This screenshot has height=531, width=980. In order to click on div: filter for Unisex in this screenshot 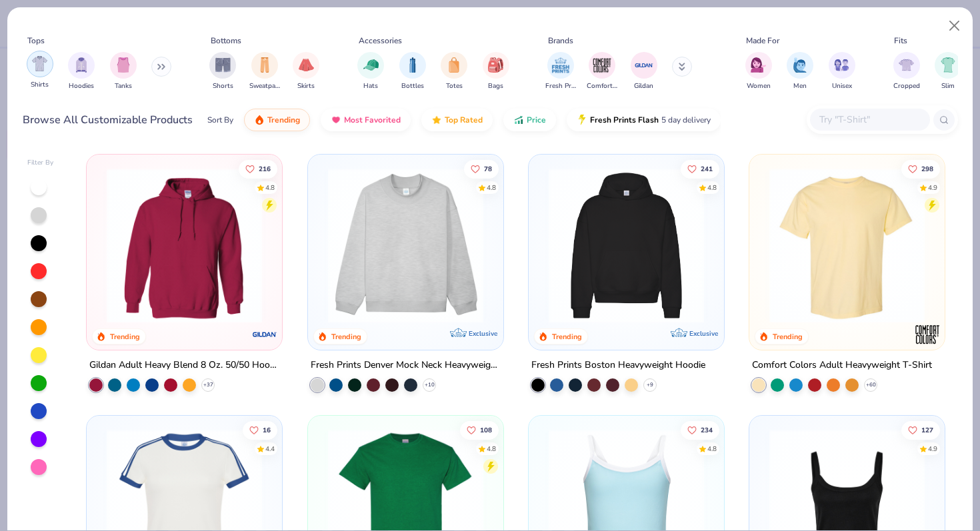, I will do `click(842, 72)`.